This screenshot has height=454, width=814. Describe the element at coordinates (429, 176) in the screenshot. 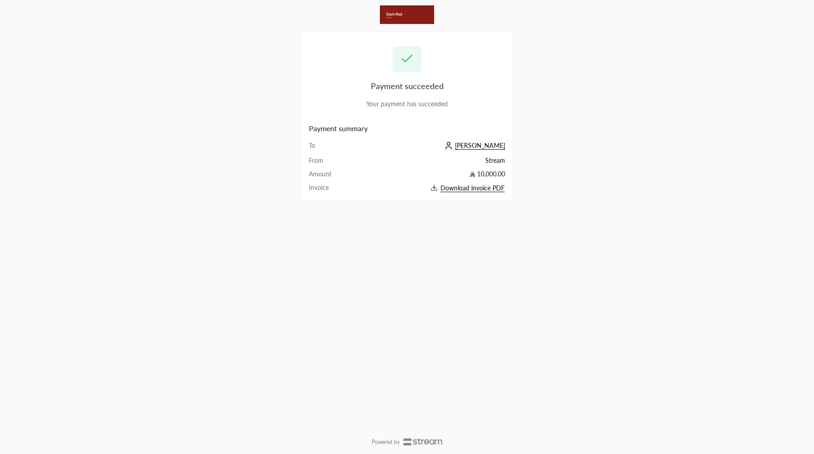

I see `td: 10,000.00` at that location.